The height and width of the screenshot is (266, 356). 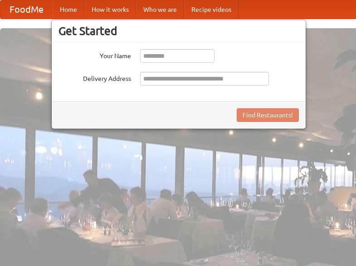 I want to click on a: Who we are, so click(x=160, y=10).